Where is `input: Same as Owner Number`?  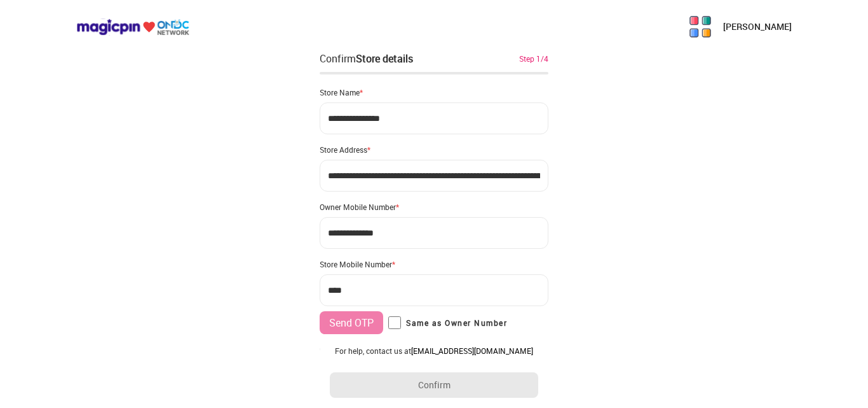 input: Same as Owner Number is located at coordinates (395, 322).